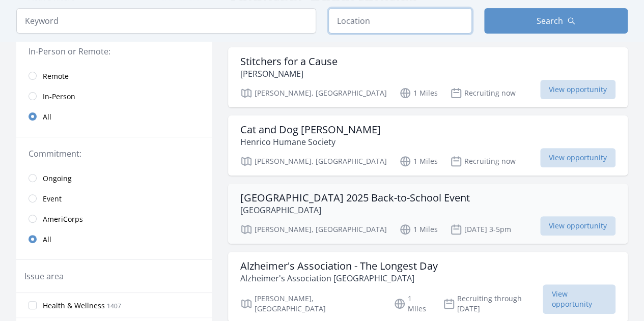 The width and height of the screenshot is (644, 321). Describe the element at coordinates (114, 154) in the screenshot. I see `legend: Commitment:` at that location.